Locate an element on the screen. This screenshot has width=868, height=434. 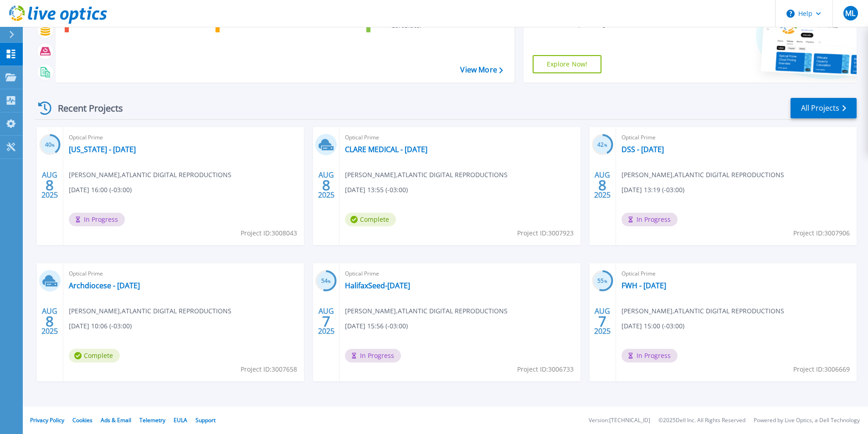
span: Project ID: 3006733 is located at coordinates (545, 369).